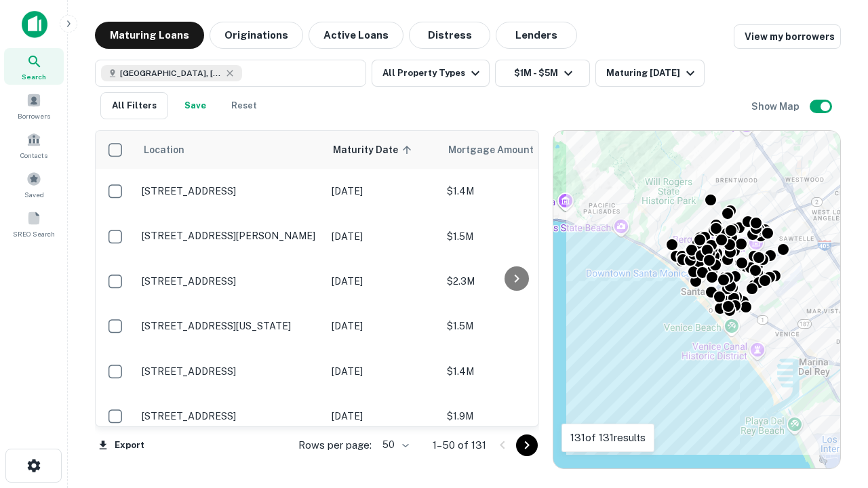  I want to click on button: Distress, so click(450, 35).